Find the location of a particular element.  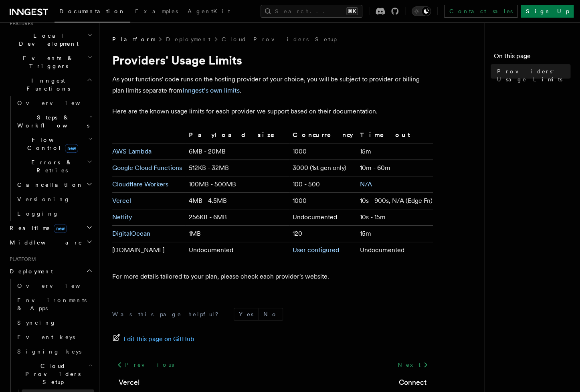

a: Environments & Apps is located at coordinates (54, 304).